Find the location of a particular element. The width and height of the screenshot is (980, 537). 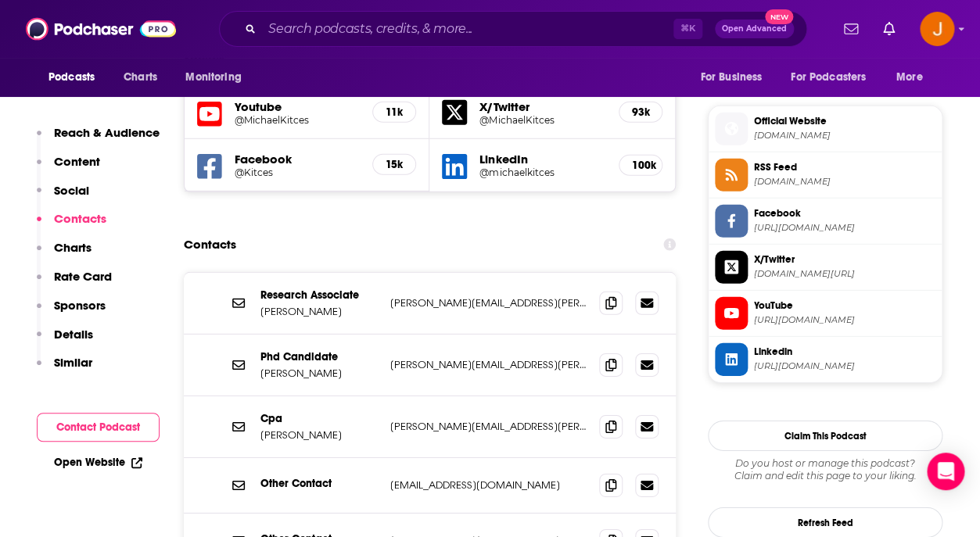

h5: Facebook is located at coordinates (297, 159).